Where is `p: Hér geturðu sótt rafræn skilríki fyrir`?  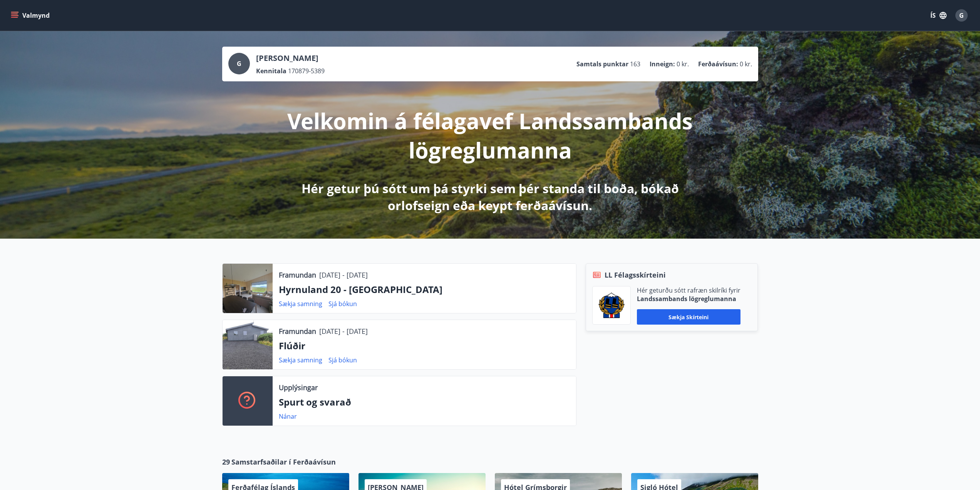
p: Hér geturðu sótt rafræn skilríki fyrir is located at coordinates (689, 290).